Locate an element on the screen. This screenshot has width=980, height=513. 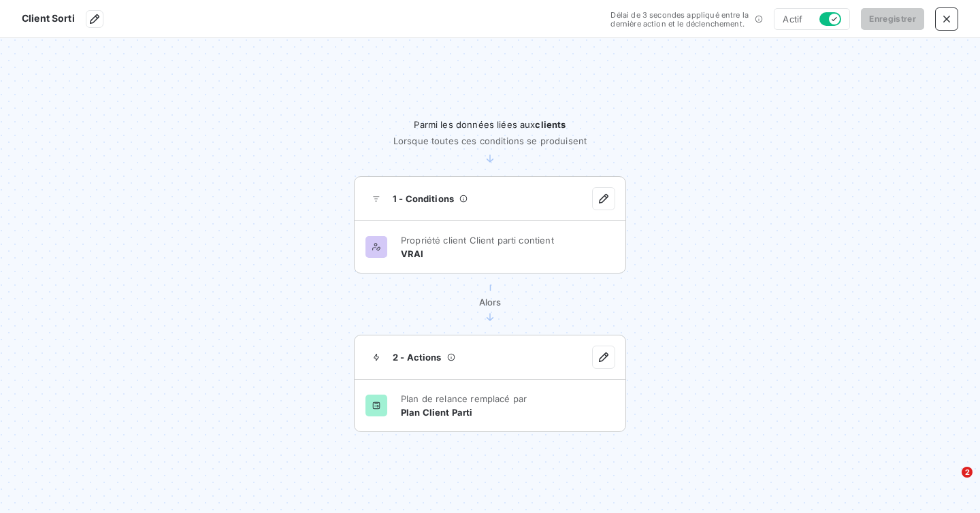
span: Client Sorti is located at coordinates (49, 18).